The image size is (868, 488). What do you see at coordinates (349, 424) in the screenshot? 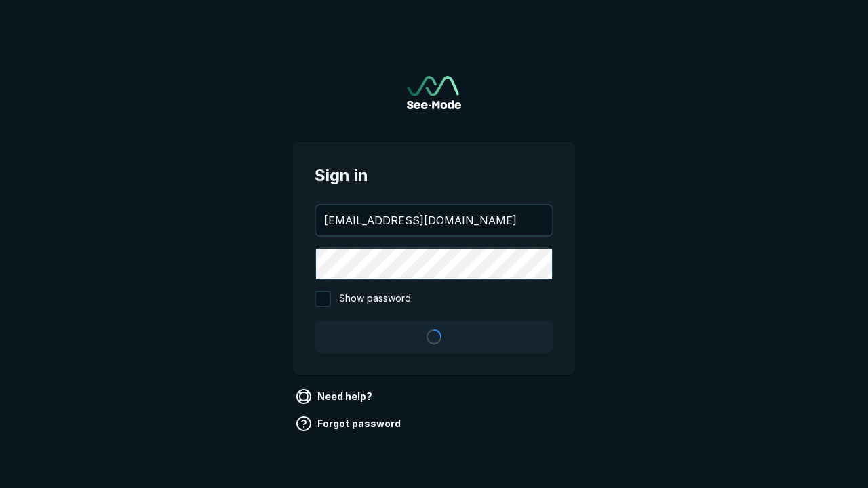
I see `a: Forgot password` at bounding box center [349, 424].